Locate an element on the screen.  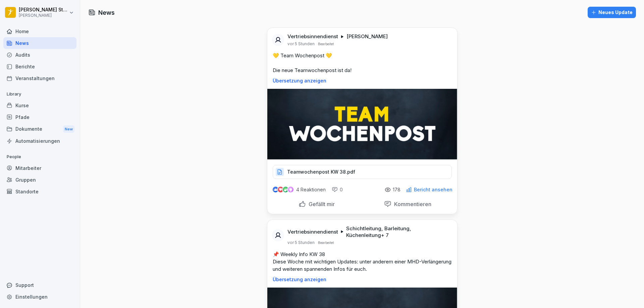
a: Audits is located at coordinates (40, 55).